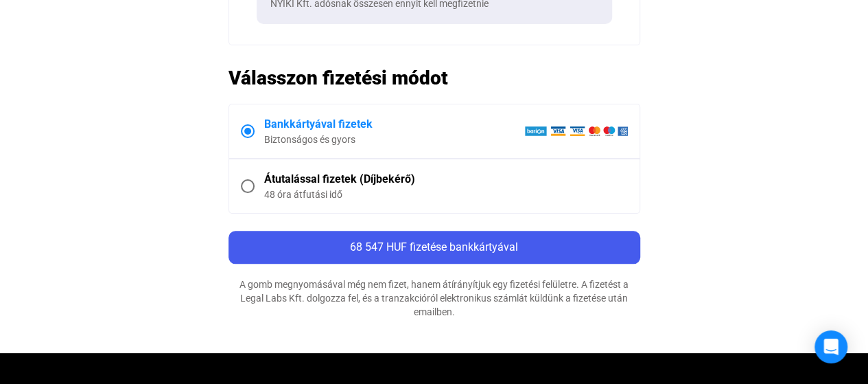 The width and height of the screenshot is (868, 384). I want to click on div: Bankkártyával fizetek, so click(394, 124).